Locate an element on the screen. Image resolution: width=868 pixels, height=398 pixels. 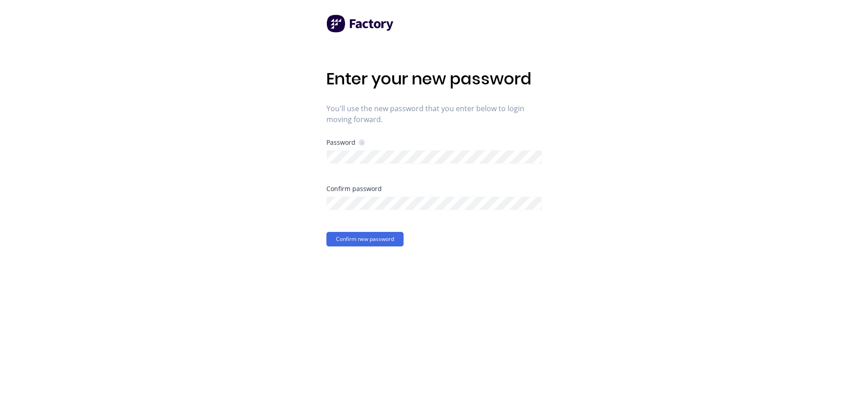
img: Factory is located at coordinates (360, 23).